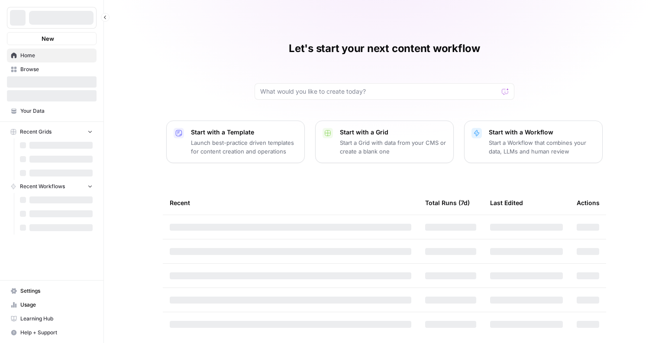 This screenshot has height=343, width=665. What do you see at coordinates (291, 202) in the screenshot?
I see `div: Recent` at bounding box center [291, 202].